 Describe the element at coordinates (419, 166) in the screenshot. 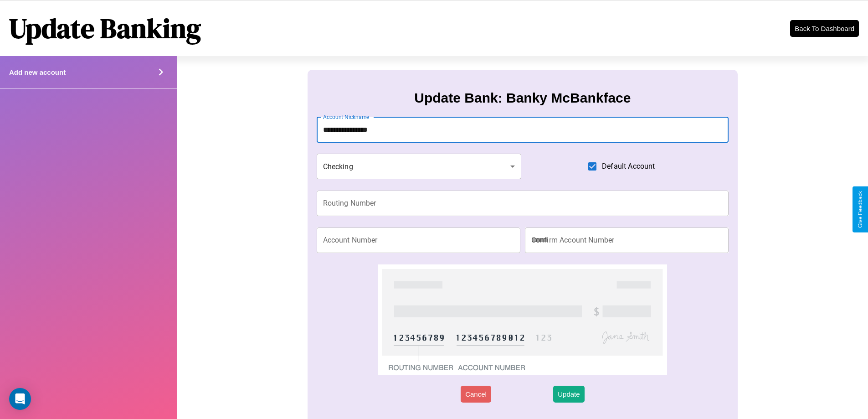

I see `div: Checking` at that location.